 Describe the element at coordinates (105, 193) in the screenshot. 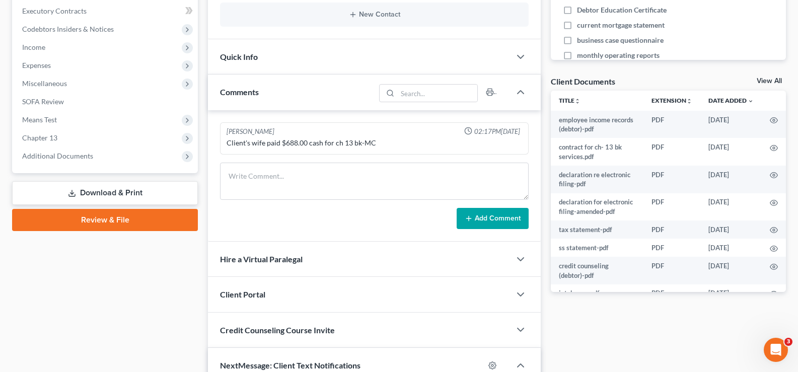

I see `a: Download & Print` at that location.